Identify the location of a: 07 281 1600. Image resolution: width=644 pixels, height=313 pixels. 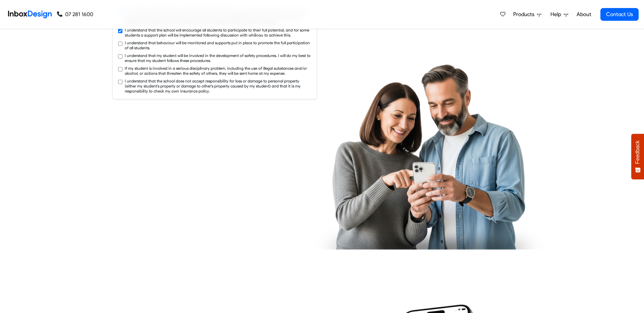
(75, 15).